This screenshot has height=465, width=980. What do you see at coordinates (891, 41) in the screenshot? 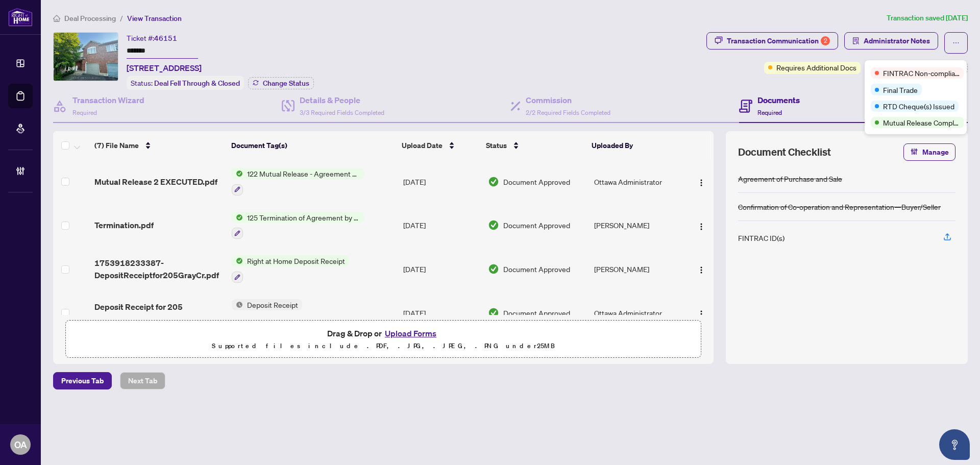
I see `button: Administrator Notes` at bounding box center [891, 41].